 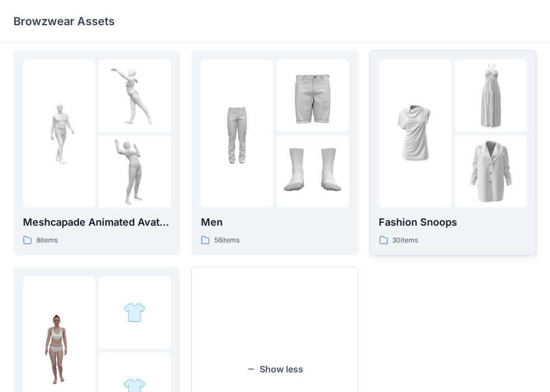 What do you see at coordinates (405, 241) in the screenshot?
I see `p: 30 items` at bounding box center [405, 241].